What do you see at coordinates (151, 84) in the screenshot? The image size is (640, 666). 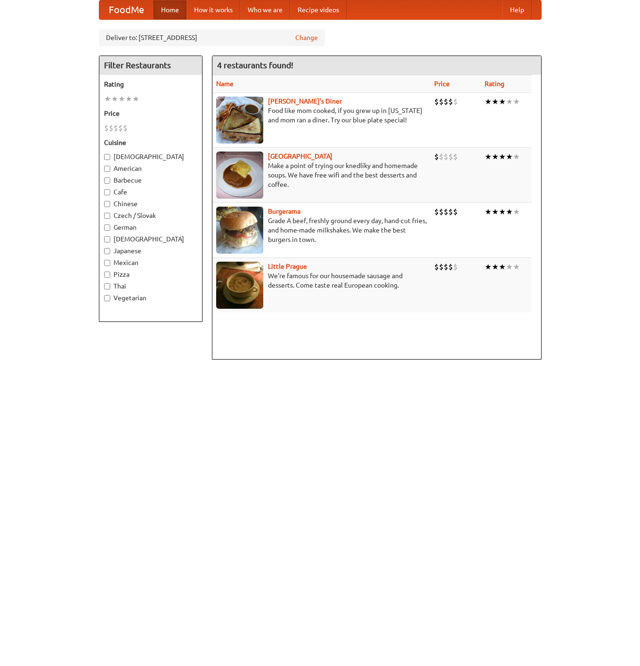 I see `h5: Rating` at bounding box center [151, 84].